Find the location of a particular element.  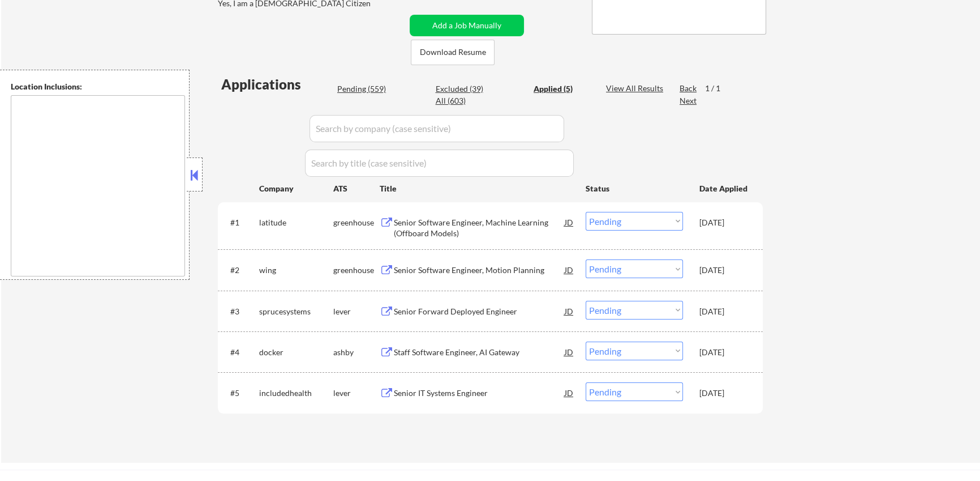

div: #1 is located at coordinates (240, 223).